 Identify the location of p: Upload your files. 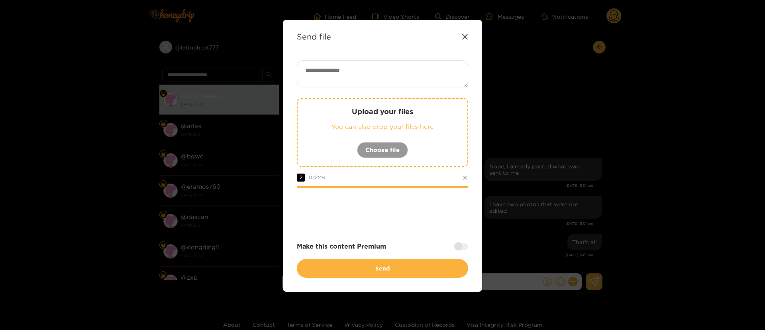
(383, 111).